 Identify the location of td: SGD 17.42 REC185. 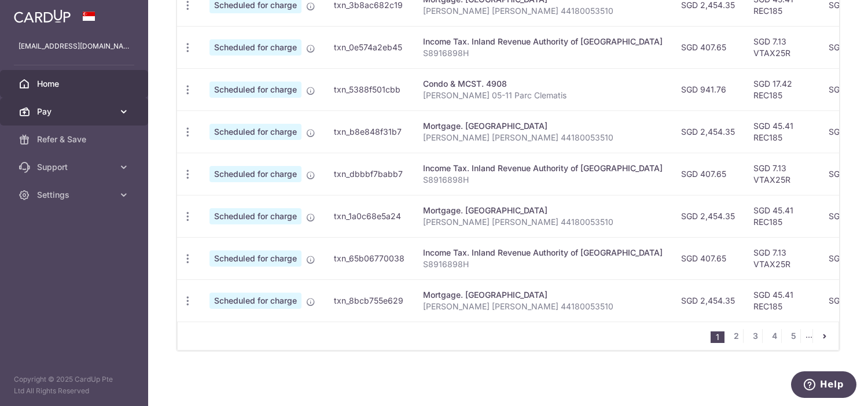
(782, 89).